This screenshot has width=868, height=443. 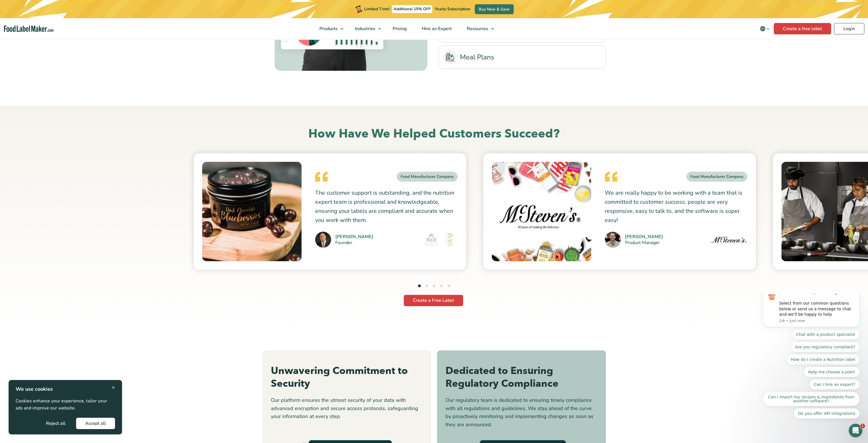 I want to click on a: Industries, so click(x=366, y=29).